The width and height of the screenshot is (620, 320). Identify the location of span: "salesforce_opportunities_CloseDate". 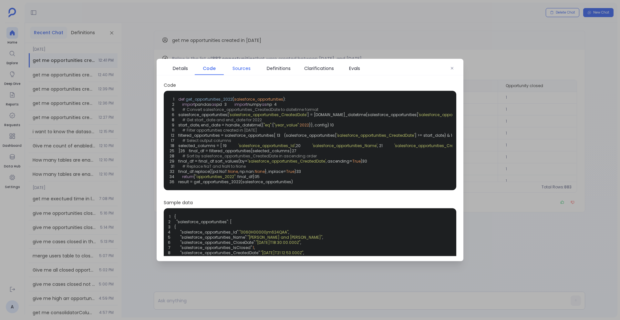
(217, 243).